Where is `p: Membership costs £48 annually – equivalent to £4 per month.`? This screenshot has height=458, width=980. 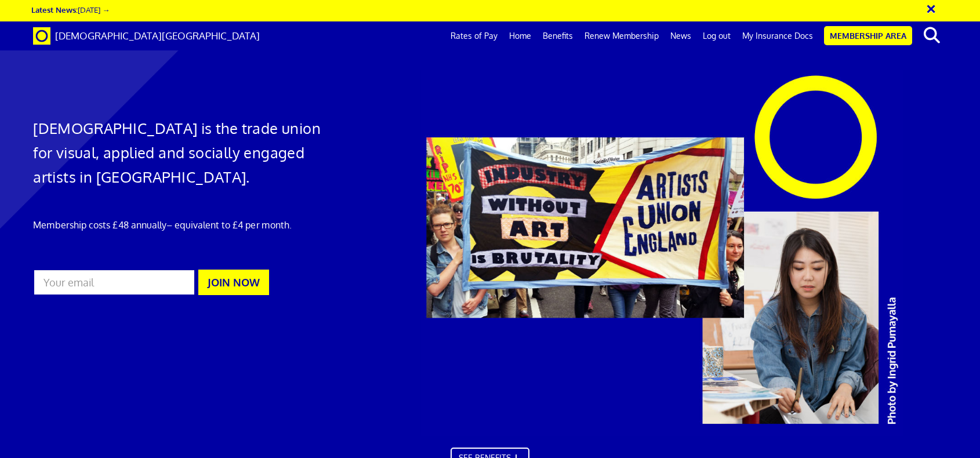
p: Membership costs £48 annually – equivalent to £4 per month. is located at coordinates (179, 225).